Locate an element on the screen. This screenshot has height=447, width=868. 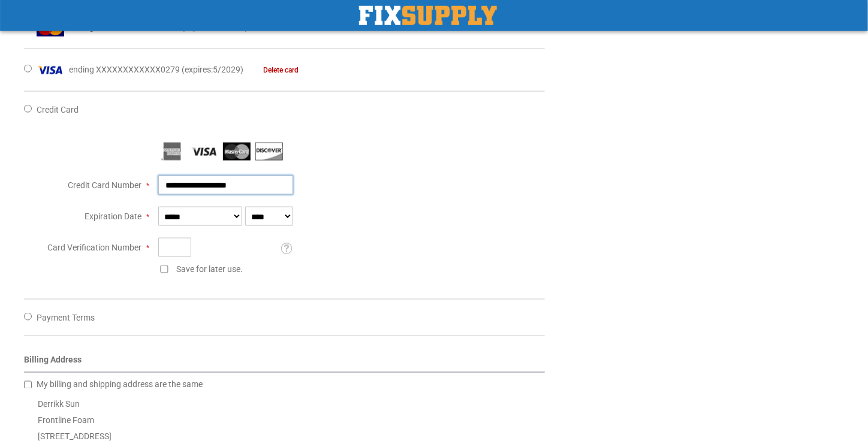
div: Billing Address is located at coordinates (284, 363).